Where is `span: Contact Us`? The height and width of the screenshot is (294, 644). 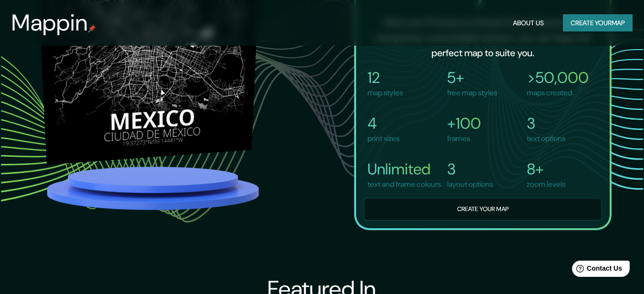
span: Contact Us is located at coordinates (45, 11).